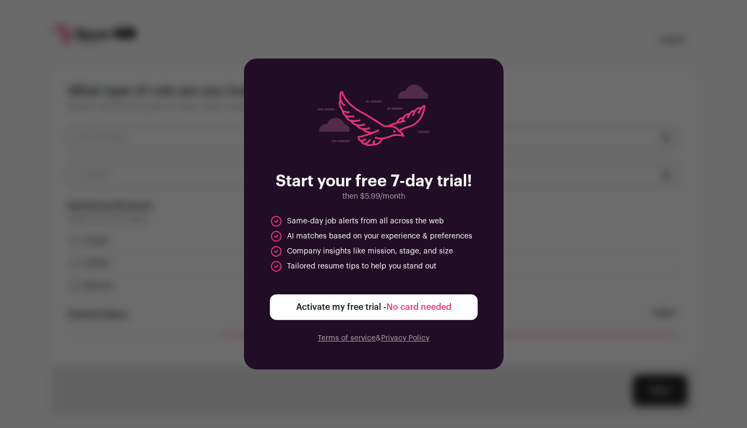 This screenshot has height=428, width=747. I want to click on span: Activate my free trial -, so click(373, 307).